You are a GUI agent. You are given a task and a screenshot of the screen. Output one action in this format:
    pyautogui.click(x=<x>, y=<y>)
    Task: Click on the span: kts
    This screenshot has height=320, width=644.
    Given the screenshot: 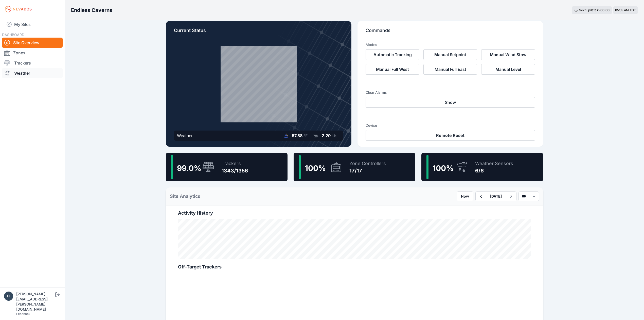 What is the action you would take?
    pyautogui.click(x=334, y=135)
    